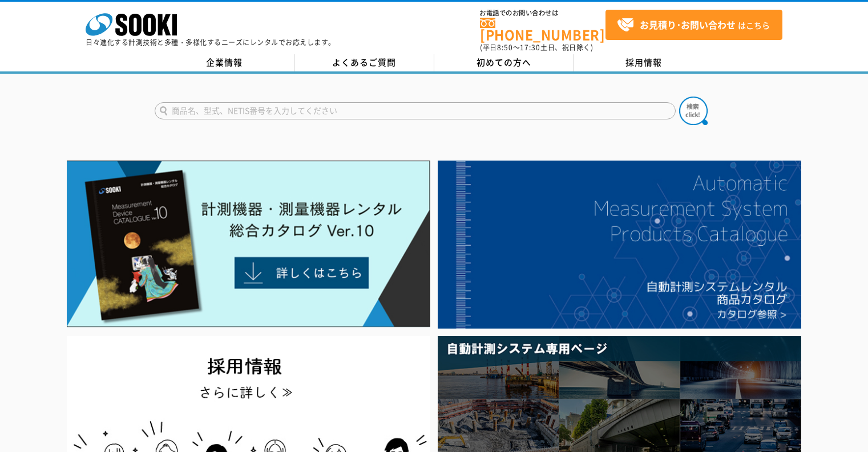 The height and width of the screenshot is (452, 868). What do you see at coordinates (504, 63) in the screenshot?
I see `a: 初めての方へ` at bounding box center [504, 63].